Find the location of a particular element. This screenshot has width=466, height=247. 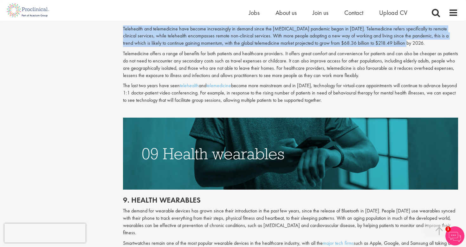

a: telemedicine is located at coordinates (219, 85).